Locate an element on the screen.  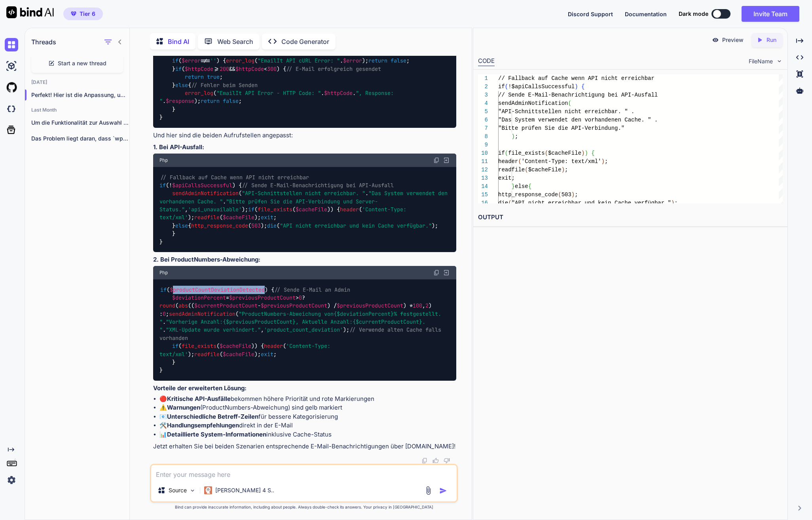
div: CODE is located at coordinates (487, 61).